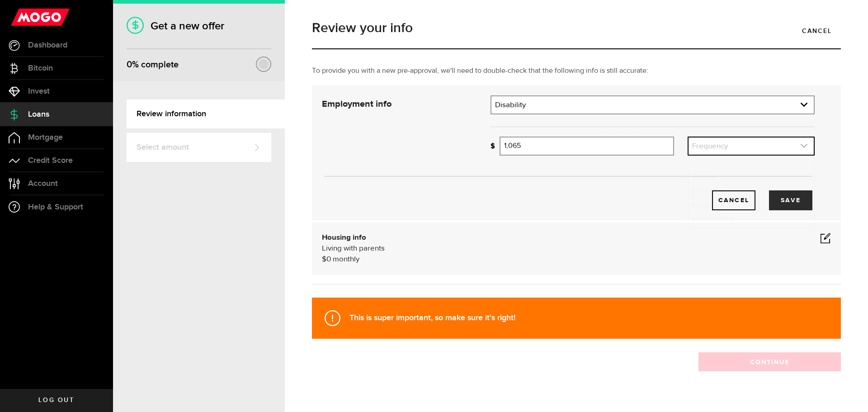  What do you see at coordinates (751, 162) in the screenshot?
I see `li: Frequency` at bounding box center [751, 162].